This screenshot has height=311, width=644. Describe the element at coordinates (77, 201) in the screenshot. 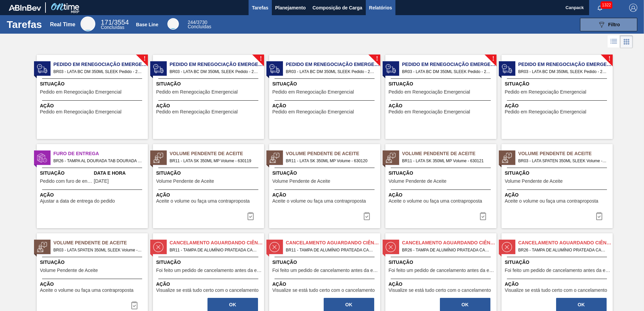

I see `span: Ajustar a data de entrega do pedido` at that location.